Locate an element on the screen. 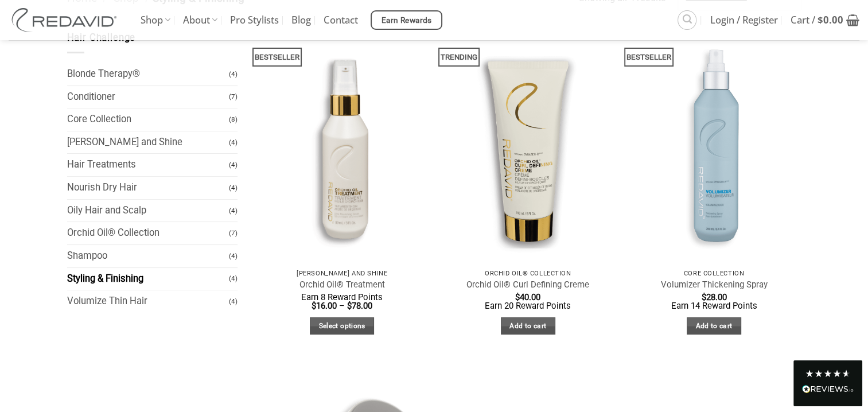  bdi: 28.00 is located at coordinates (714, 298).